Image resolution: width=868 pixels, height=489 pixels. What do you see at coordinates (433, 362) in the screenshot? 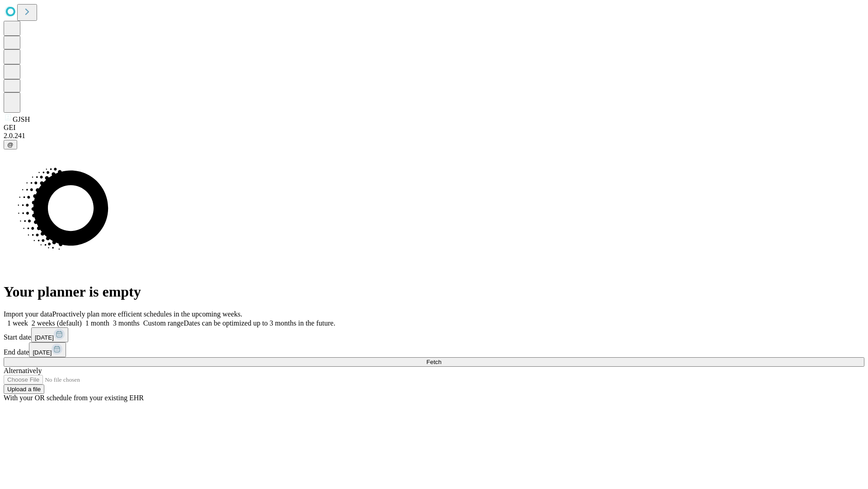
I see `span: Fetch` at bounding box center [433, 362].